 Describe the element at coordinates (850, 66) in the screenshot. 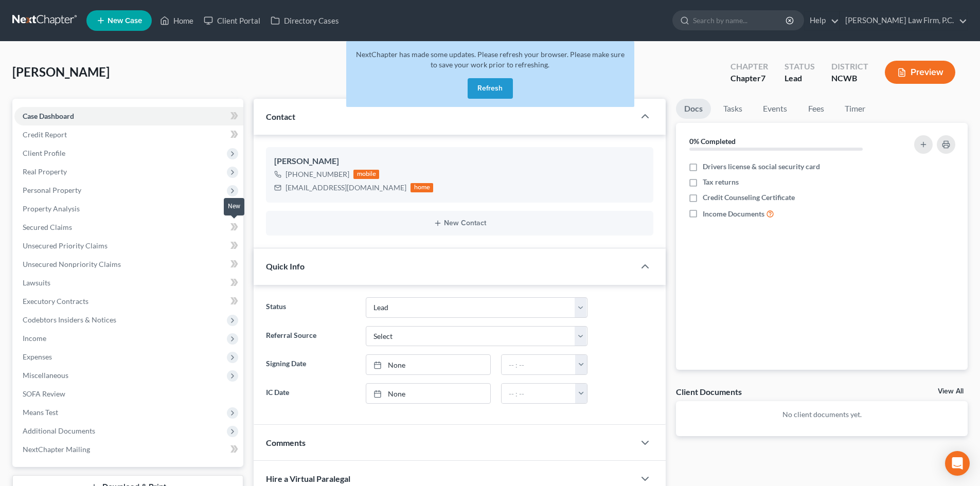

I see `div: District` at that location.